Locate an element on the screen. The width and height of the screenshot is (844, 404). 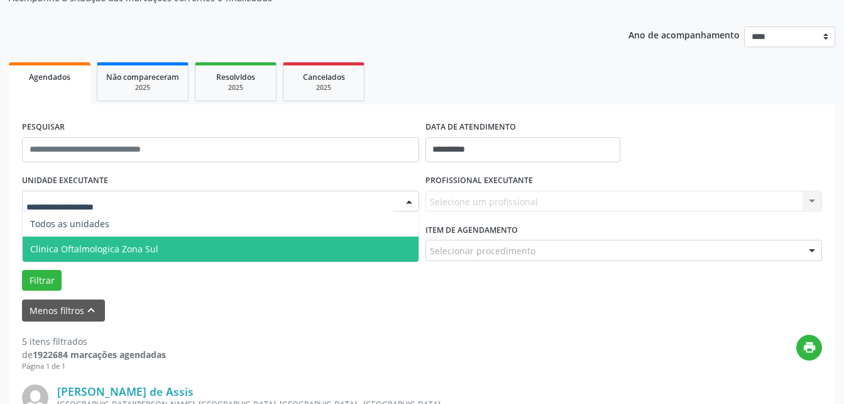
strong: 1922684 marcações agendadas is located at coordinates (99, 354).